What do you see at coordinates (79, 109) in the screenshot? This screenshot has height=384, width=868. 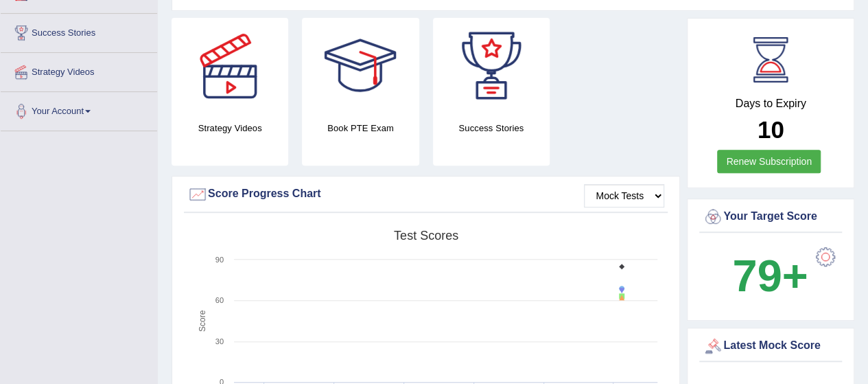 I see `a: Your Account` at bounding box center [79, 109].